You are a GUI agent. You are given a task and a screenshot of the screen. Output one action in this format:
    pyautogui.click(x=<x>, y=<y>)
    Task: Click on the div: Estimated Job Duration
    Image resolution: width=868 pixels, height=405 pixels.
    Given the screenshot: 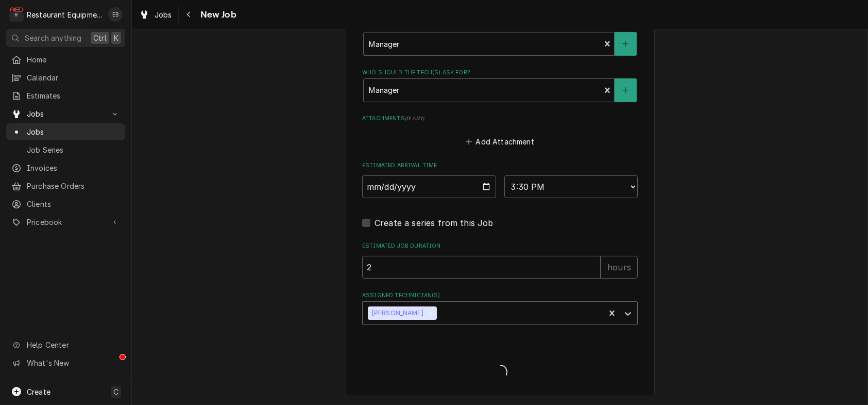 What is the action you would take?
    pyautogui.click(x=500, y=260)
    